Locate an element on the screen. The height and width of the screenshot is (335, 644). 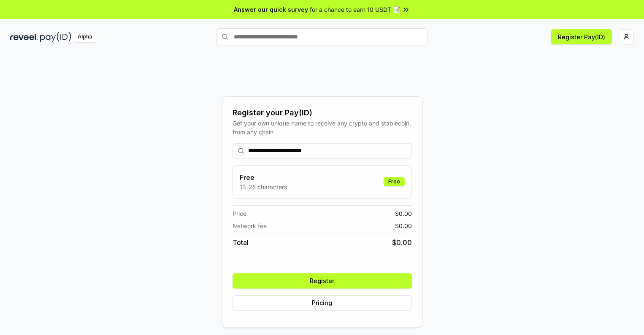
span: for a chance to earn 10 USDT 📝 is located at coordinates (355, 10).